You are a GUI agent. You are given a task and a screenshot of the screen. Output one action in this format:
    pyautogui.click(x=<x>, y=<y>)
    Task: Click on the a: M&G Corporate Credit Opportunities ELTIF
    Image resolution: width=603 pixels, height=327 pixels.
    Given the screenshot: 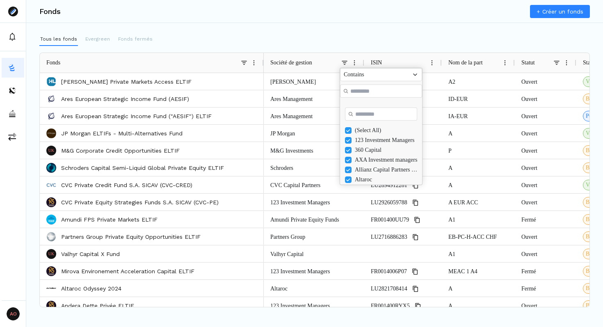 What is the action you would take?
    pyautogui.click(x=120, y=151)
    